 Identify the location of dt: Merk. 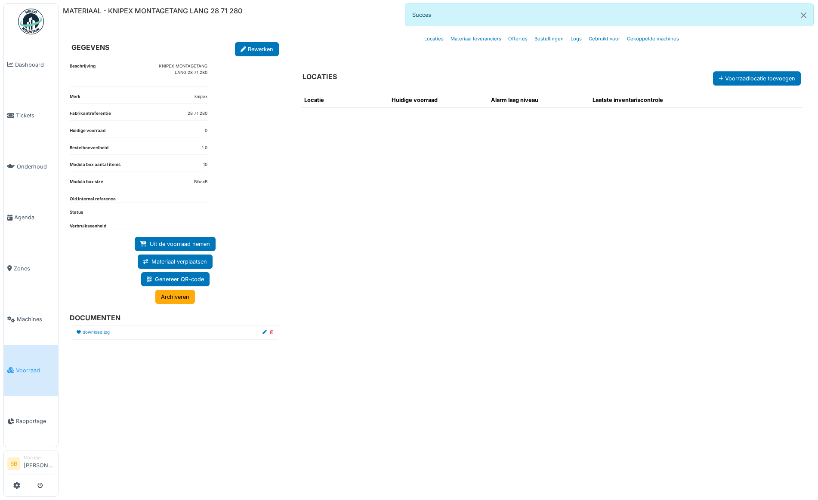
(75, 99).